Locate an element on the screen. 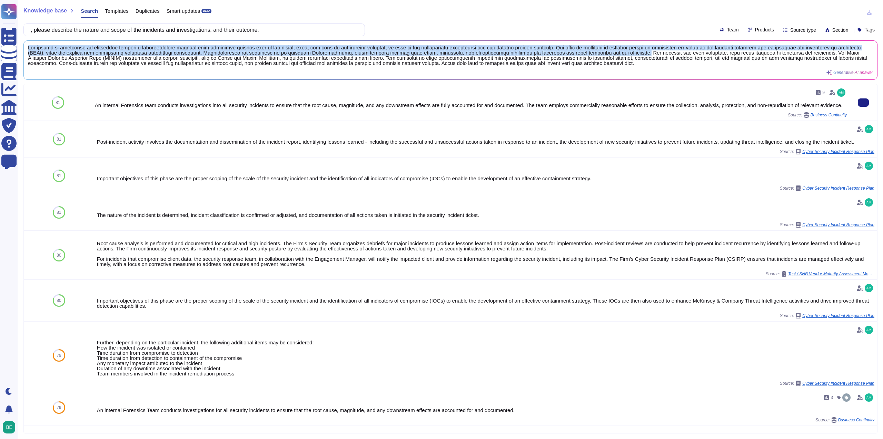  div: An internal Forensics Team conducts investigations for all security incidents to ensure that the ... is located at coordinates (486, 410).